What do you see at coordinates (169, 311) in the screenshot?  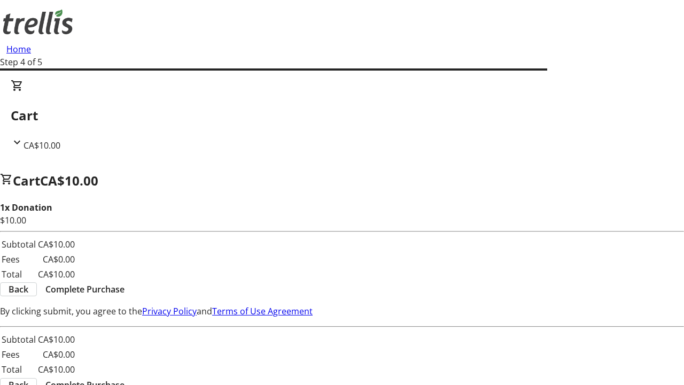 I see `a: Privacy Policy` at bounding box center [169, 311].